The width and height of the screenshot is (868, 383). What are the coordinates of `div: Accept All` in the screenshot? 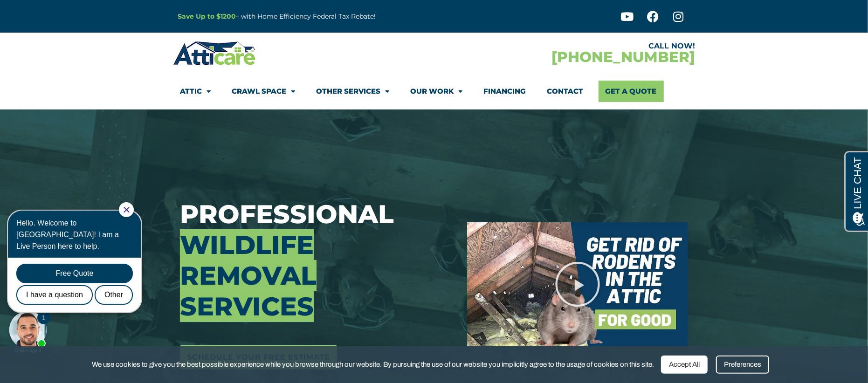 It's located at (684, 365).